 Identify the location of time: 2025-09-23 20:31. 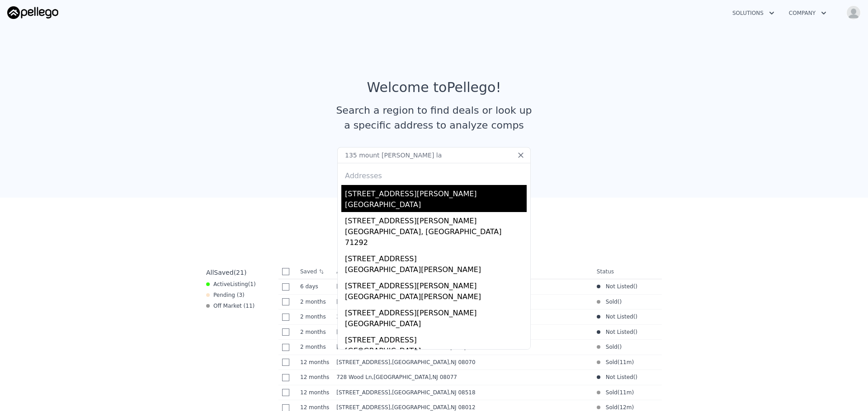
(314, 286).